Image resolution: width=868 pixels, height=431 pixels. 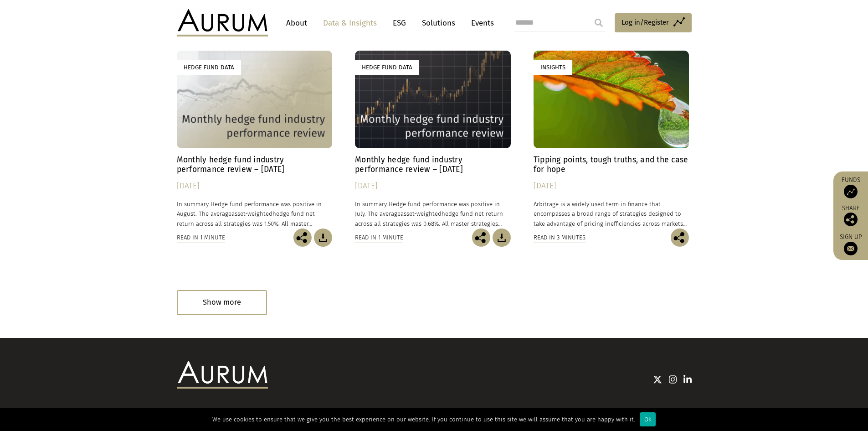 I want to click on p: Arbitrage is a widely used term in finance that encompasses a broad range of strategies designed ..., so click(x=612, y=213).